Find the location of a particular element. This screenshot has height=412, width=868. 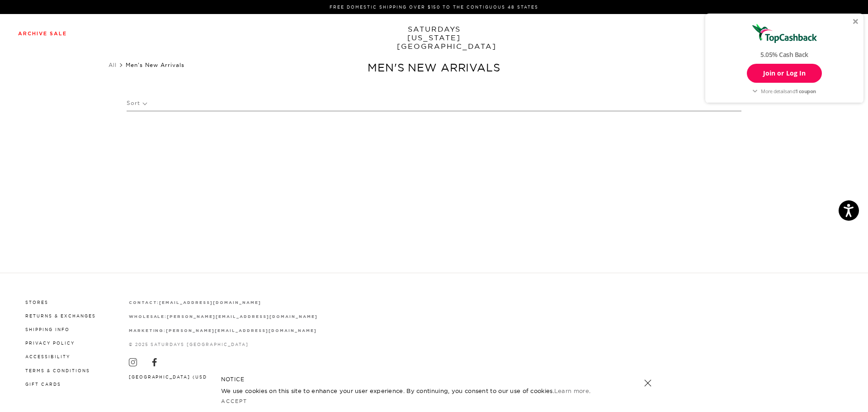

a: Gift Cards is located at coordinates (43, 384).